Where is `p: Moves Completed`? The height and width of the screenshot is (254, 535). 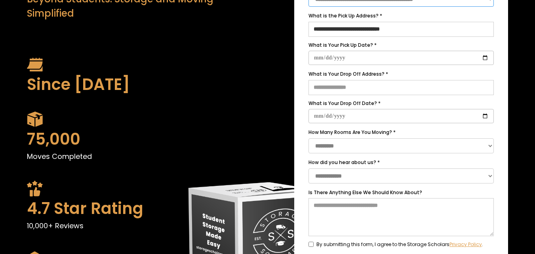
p: Moves Completed is located at coordinates (134, 156).